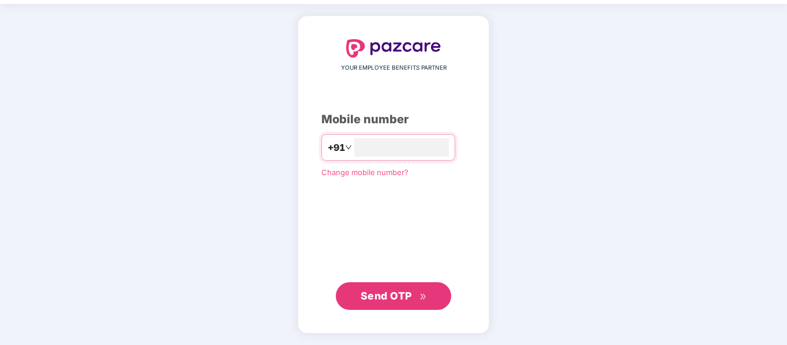  What do you see at coordinates (348, 148) in the screenshot?
I see `span: down` at bounding box center [348, 148].